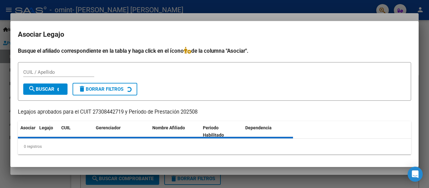 The image size is (429, 188). What do you see at coordinates (28, 128) in the screenshot?
I see `span: Asociar` at bounding box center [28, 128].